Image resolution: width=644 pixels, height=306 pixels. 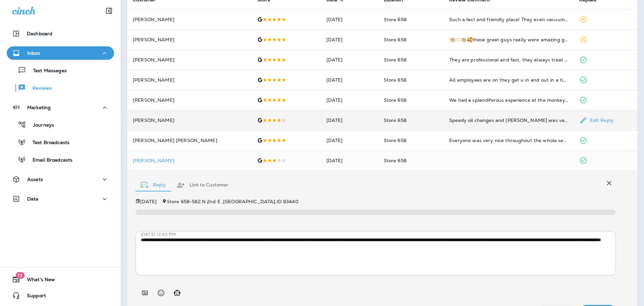 What do you see at coordinates (509, 100) in the screenshot?
I see `div: We had a splendiferous experience at the monkey of grease this evening. Matthew was a friendly an...` at bounding box center [509, 100].